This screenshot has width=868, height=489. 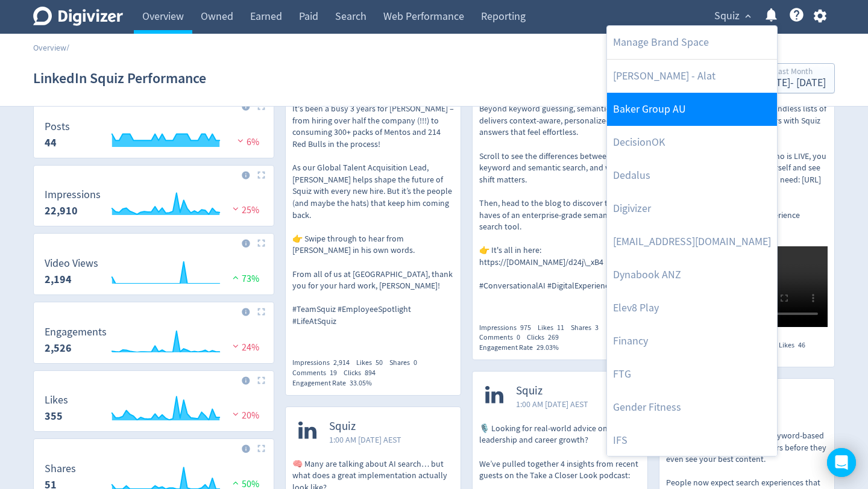 What do you see at coordinates (692, 274) in the screenshot?
I see `a: Dynabook ANZ` at bounding box center [692, 274].